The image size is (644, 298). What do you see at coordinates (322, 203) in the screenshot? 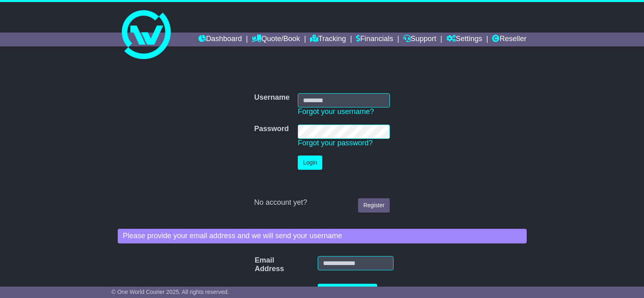
I see `div: No account yet?` at bounding box center [322, 203].